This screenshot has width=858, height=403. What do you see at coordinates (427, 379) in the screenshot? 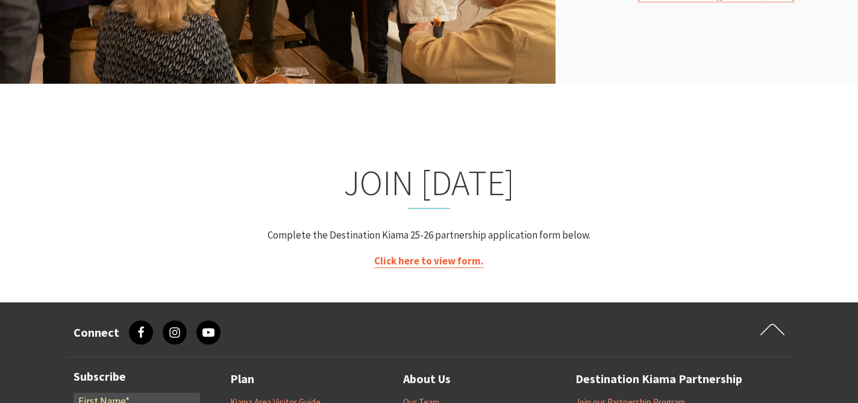
I see `a: About Us` at bounding box center [427, 379].